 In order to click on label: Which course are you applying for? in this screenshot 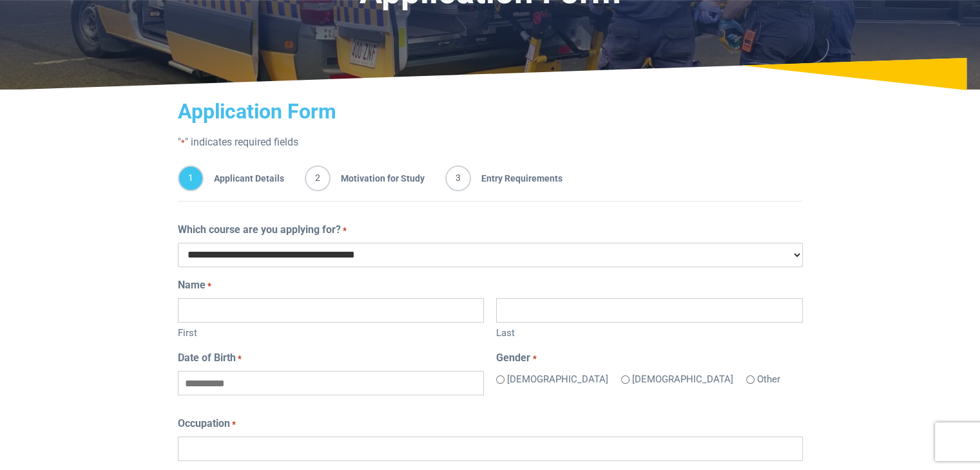, I will do `click(263, 230)`.